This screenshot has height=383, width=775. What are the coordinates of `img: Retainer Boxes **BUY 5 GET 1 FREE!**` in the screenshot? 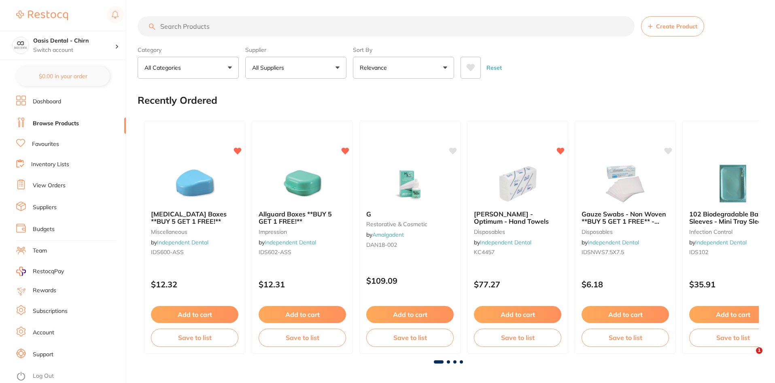 It's located at (195, 183).